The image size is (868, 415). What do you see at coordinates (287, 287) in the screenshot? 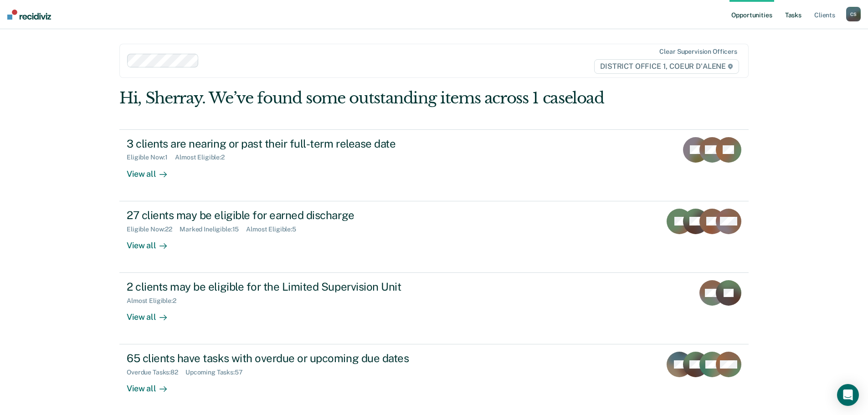
I see `div: 2 clients may be eligible for the Limited Supervision Unit` at bounding box center [287, 287].